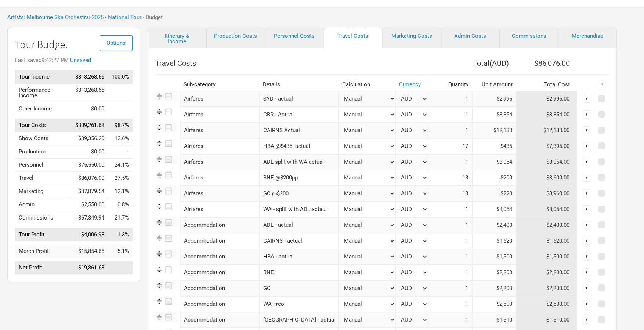  What do you see at coordinates (81, 60) in the screenshot?
I see `a: Unsaved` at bounding box center [81, 60].